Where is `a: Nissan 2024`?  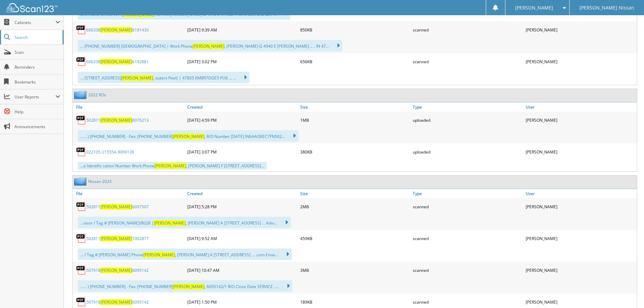 a: Nissan 2024 is located at coordinates (100, 181).